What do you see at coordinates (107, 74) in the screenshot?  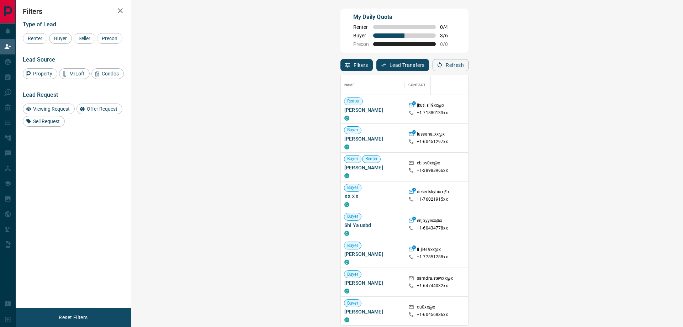 I see `div: Condos` at bounding box center [107, 74].